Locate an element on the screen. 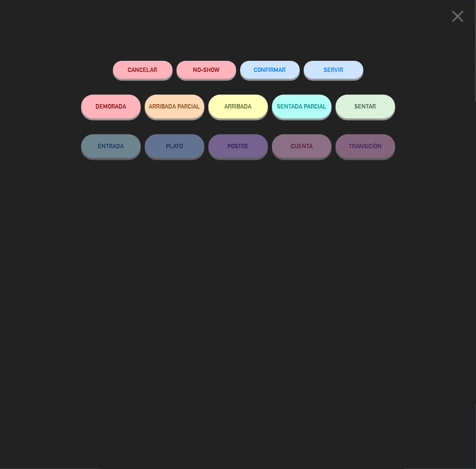 The height and width of the screenshot is (469, 476). button: NO-SHOW is located at coordinates (207, 69).